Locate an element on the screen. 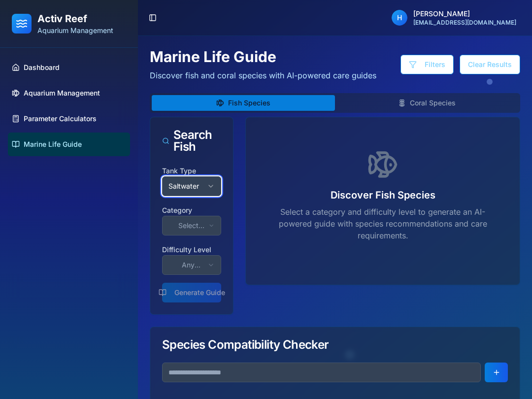  p: Select a category and difficulty level to generate an AI-powered guide with species recommendatio... is located at coordinates (383, 223).